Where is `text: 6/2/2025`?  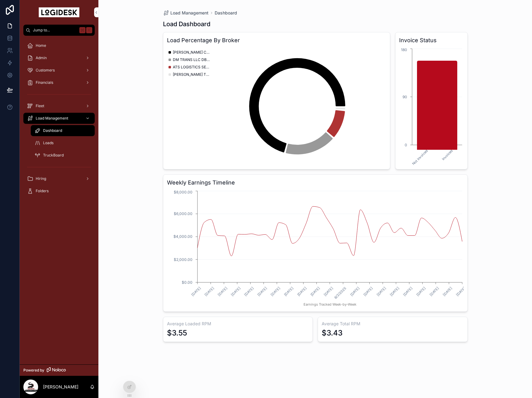 text: 6/2/2025 is located at coordinates (340, 292).